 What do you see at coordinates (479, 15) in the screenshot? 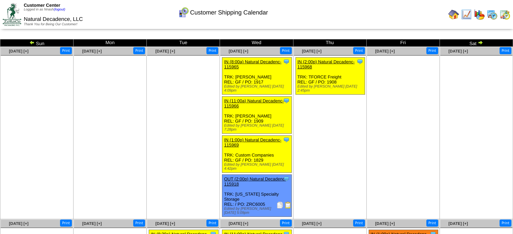
I see `img: graph.gif` at bounding box center [479, 15].